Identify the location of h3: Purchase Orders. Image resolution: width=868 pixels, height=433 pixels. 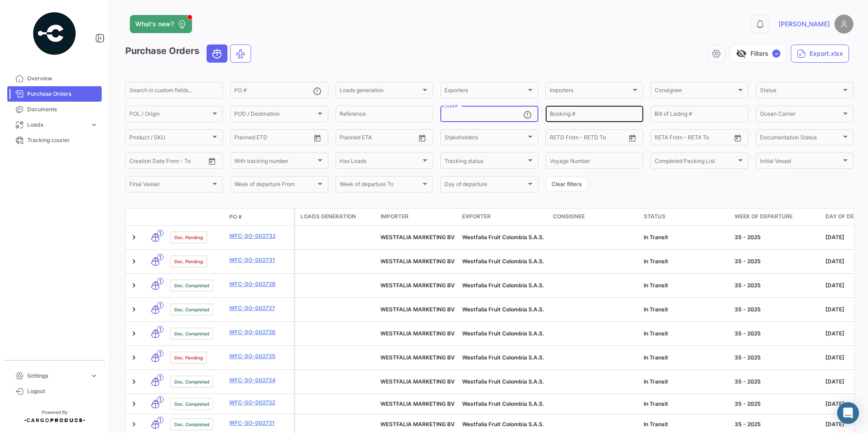
(190, 54).